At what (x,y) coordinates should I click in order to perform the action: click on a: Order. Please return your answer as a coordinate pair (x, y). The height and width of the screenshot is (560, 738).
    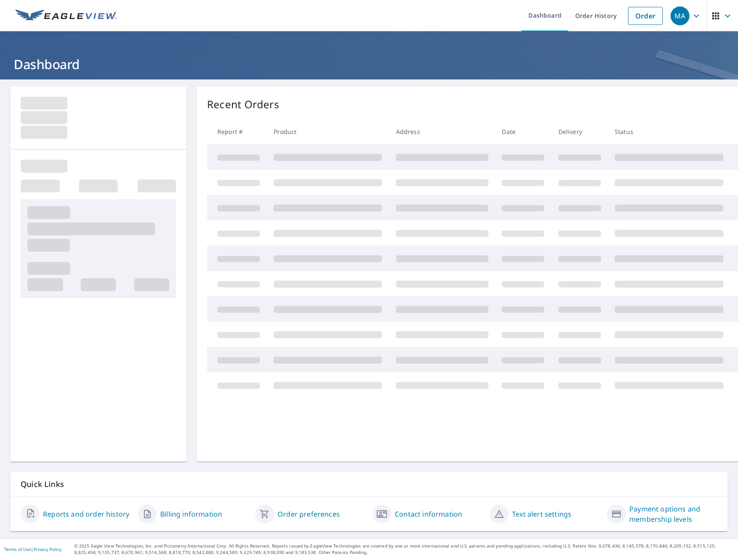
    Looking at the image, I should click on (646, 16).